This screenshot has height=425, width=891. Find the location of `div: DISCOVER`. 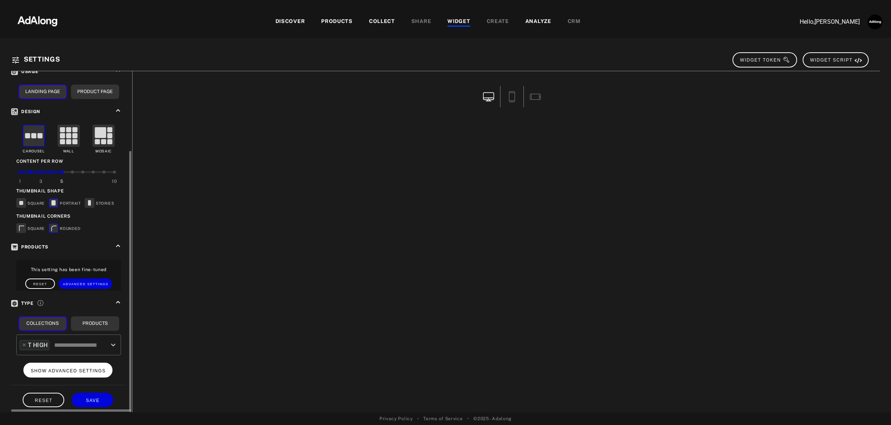

div: DISCOVER is located at coordinates (290, 22).